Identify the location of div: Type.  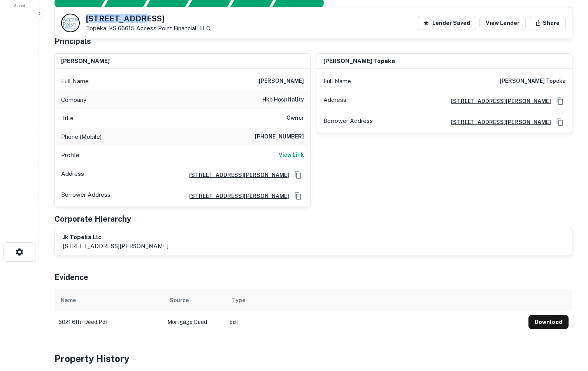
(239, 300).